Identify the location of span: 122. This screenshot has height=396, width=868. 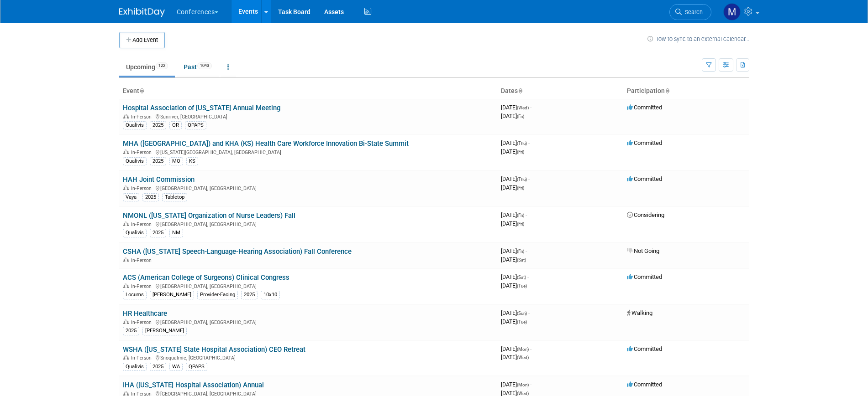
(162, 66).